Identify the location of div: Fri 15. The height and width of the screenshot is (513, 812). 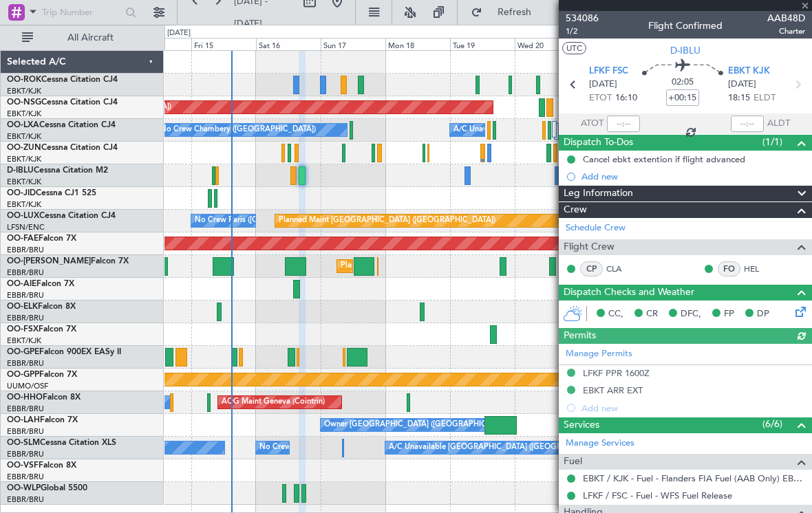
(224, 44).